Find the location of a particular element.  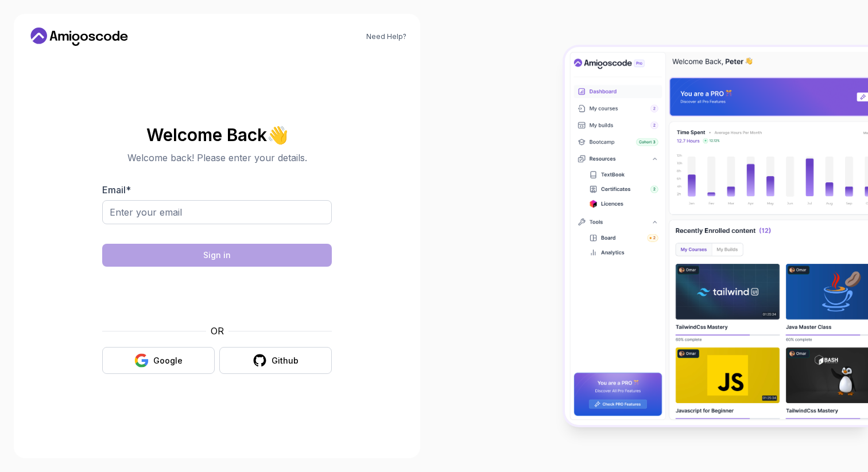

input: Enter your email is located at coordinates (217, 212).